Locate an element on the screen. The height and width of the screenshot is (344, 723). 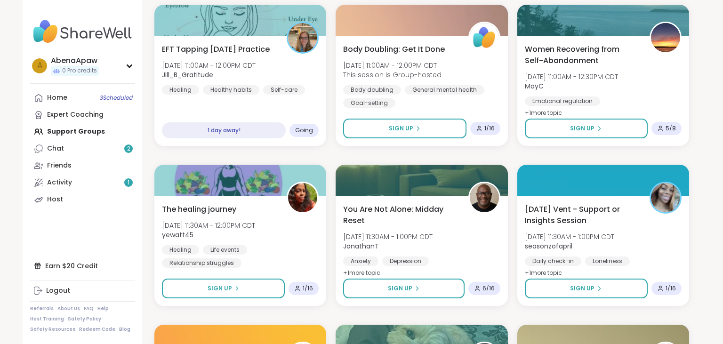
a: Redeem Code is located at coordinates (97, 330).